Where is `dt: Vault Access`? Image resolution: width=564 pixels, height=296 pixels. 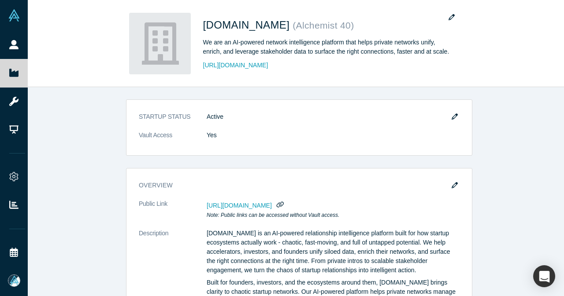
dt: Vault Access is located at coordinates (173, 140).